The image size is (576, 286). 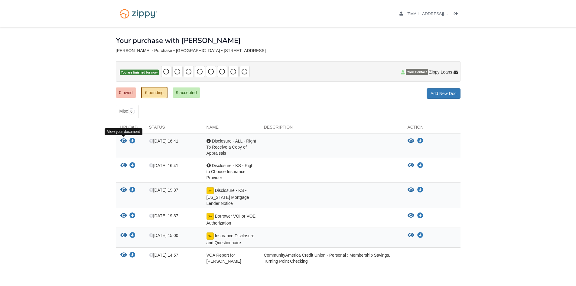 What do you see at coordinates (231, 147) in the screenshot?
I see `span: Disclosure - ALL - Right To Receive a Copy of Appraisals` at bounding box center [231, 147].